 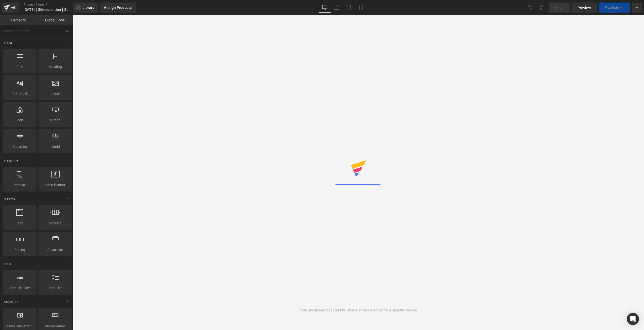 What do you see at coordinates (361, 8) in the screenshot?
I see `a: Mobile` at bounding box center [361, 8].